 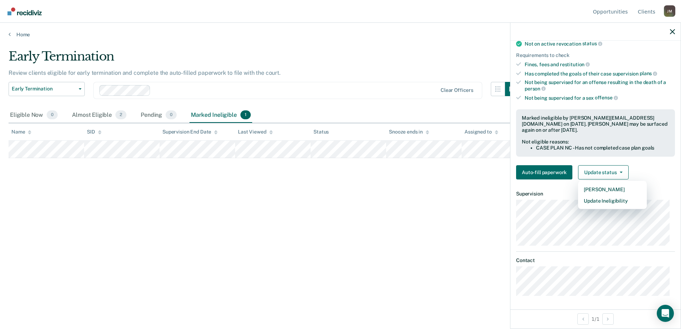 I want to click on div: Not being supervised for a sex, so click(x=600, y=98).